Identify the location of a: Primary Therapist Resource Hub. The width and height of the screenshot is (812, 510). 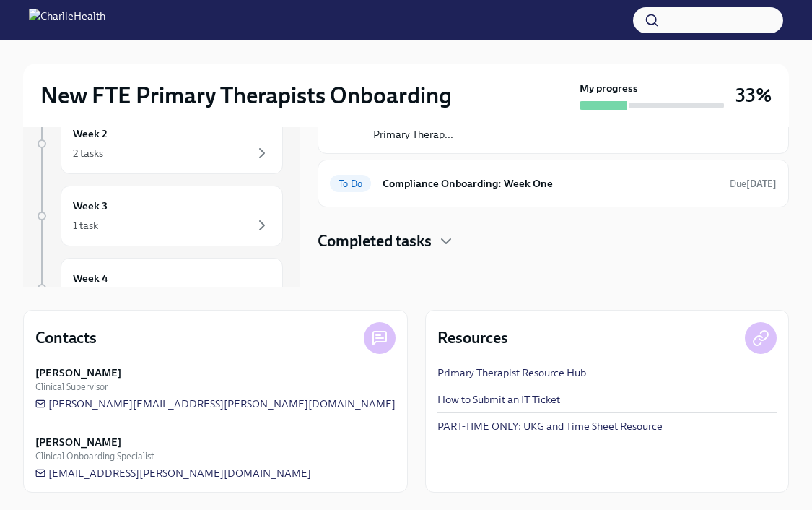
(512, 372).